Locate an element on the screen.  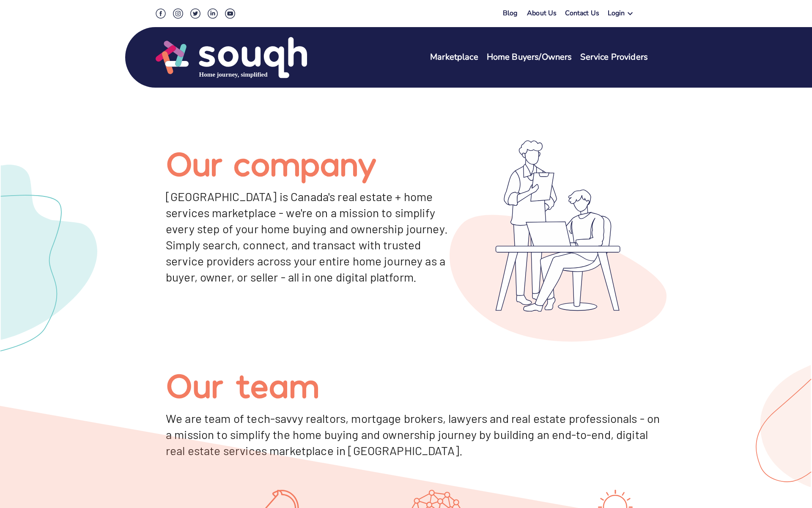
a: Home Buyers/Owners is located at coordinates (530, 57).